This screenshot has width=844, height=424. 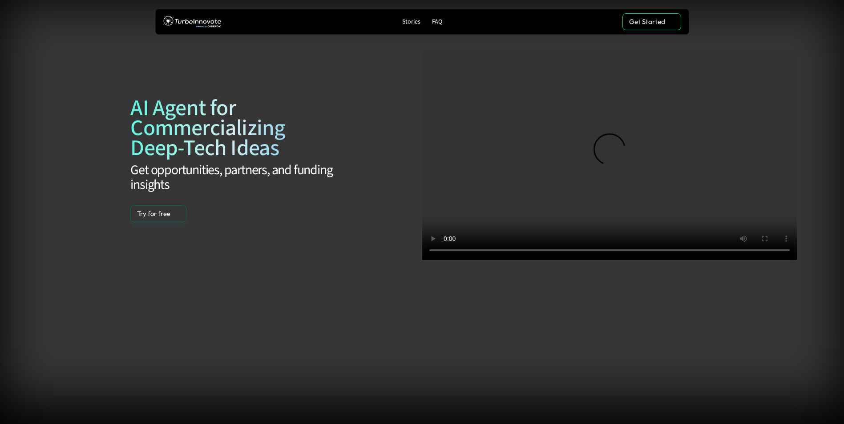 What do you see at coordinates (437, 22) in the screenshot?
I see `p: FAQ` at bounding box center [437, 22].